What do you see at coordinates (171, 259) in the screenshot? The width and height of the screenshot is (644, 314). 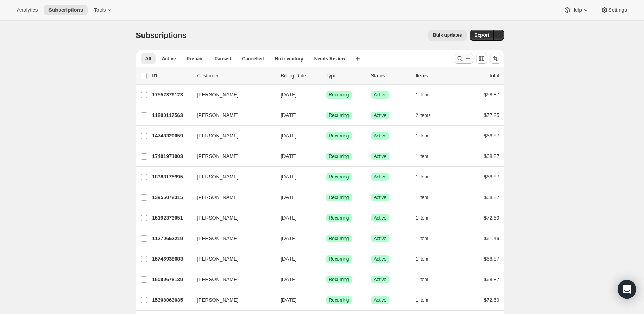 I see `p: 16746938683` at bounding box center [171, 259].